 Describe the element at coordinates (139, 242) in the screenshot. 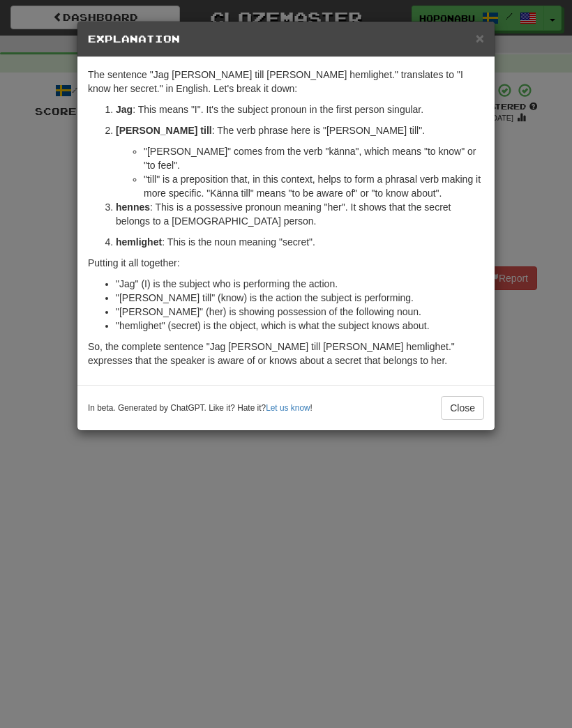

I see `strong: hemlighet` at that location.